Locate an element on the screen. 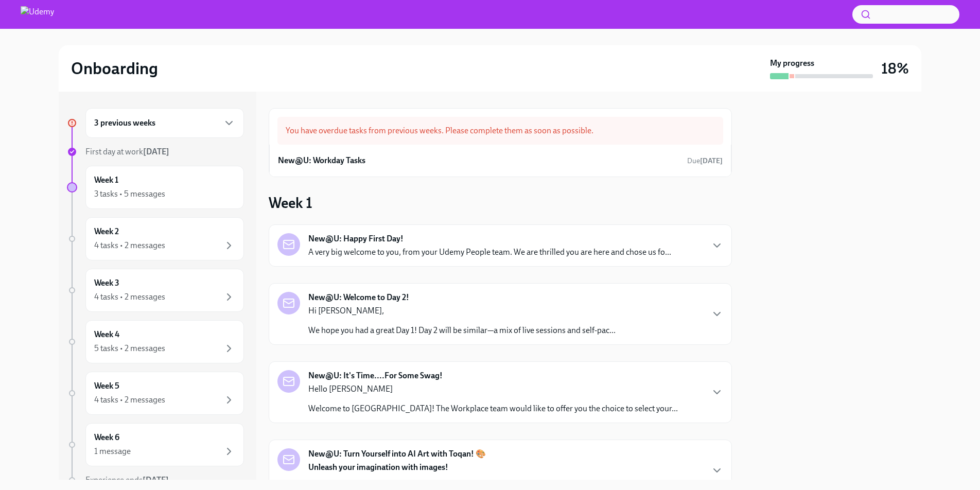 Image resolution: width=980 pixels, height=490 pixels. a: Week 24 tasks • 2 messages is located at coordinates (156, 239).